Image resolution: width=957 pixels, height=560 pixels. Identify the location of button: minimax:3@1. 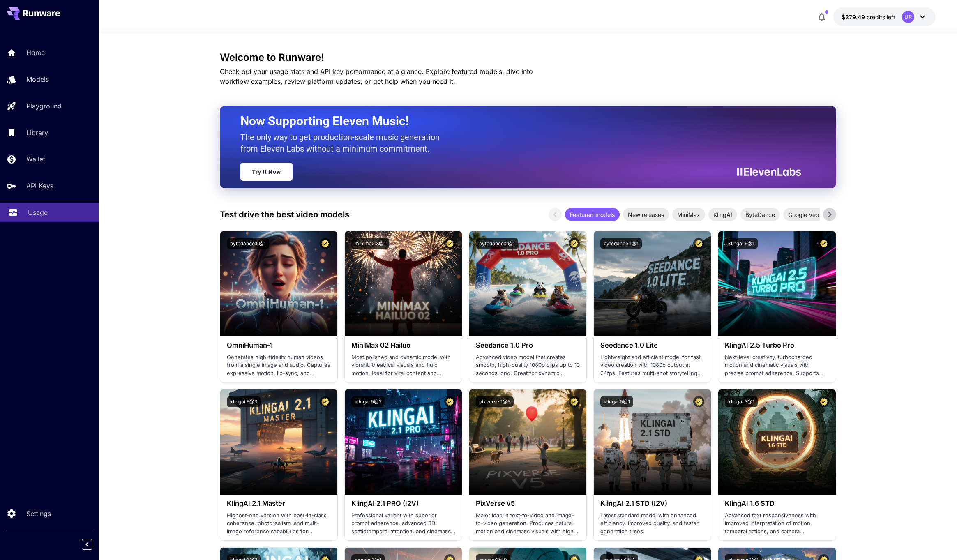
(370, 244).